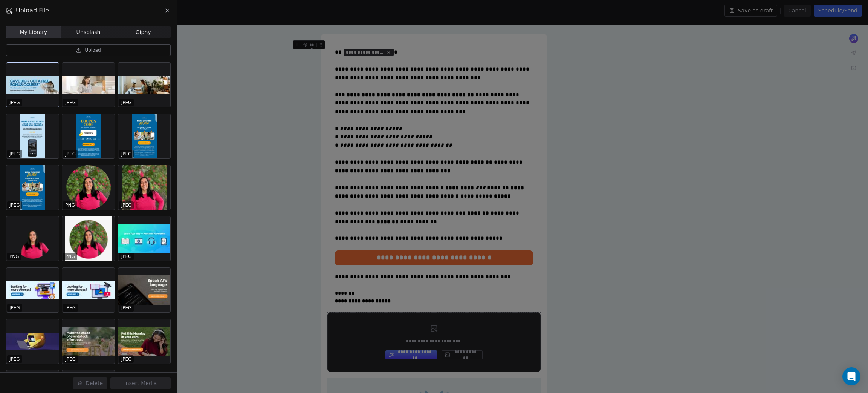 Image resolution: width=868 pixels, height=393 pixels. What do you see at coordinates (93, 50) in the screenshot?
I see `span: Upload` at bounding box center [93, 50].